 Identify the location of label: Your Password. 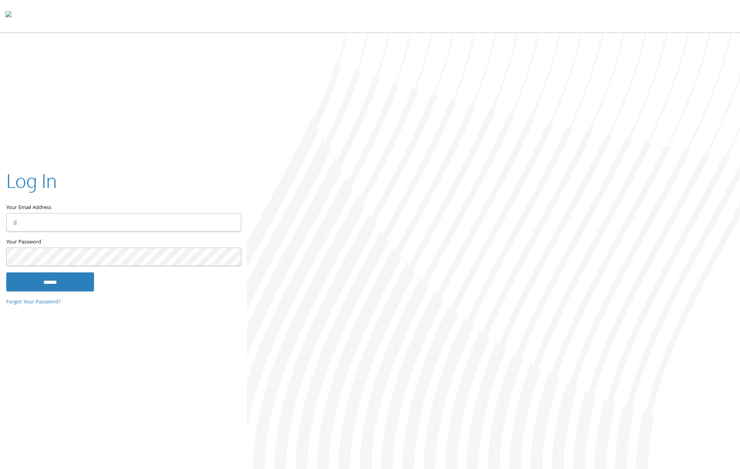
(123, 243).